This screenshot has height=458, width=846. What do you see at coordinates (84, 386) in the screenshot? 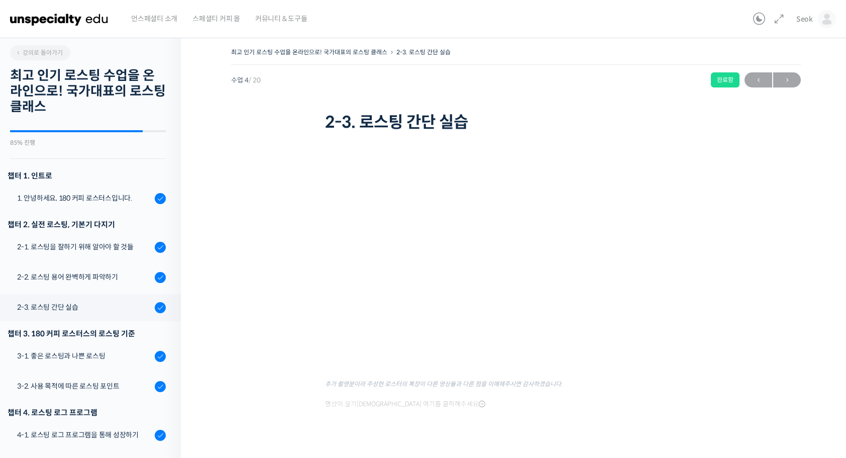
I see `div: 3-2. 사용 목적에 따른 로스팅 포인트` at bounding box center [84, 386].